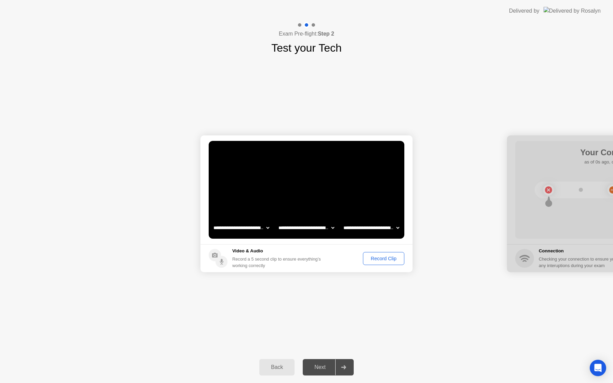 The width and height of the screenshot is (613, 383). I want to click on select: Available speakers, so click(306, 228).